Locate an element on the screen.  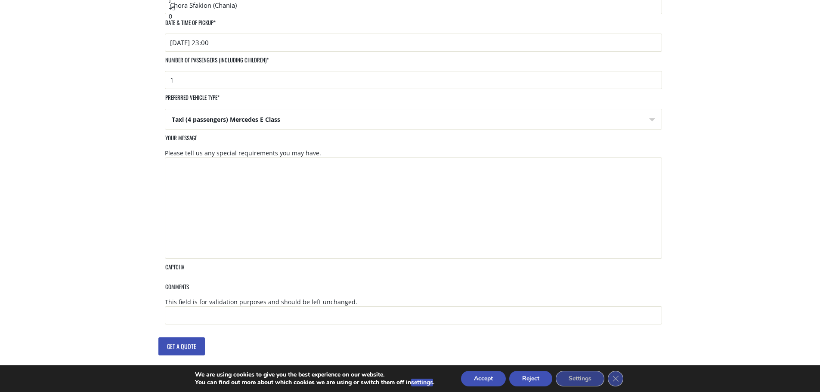
div: This field is for validation purposes and should be left unchanged. is located at coordinates (413, 302).